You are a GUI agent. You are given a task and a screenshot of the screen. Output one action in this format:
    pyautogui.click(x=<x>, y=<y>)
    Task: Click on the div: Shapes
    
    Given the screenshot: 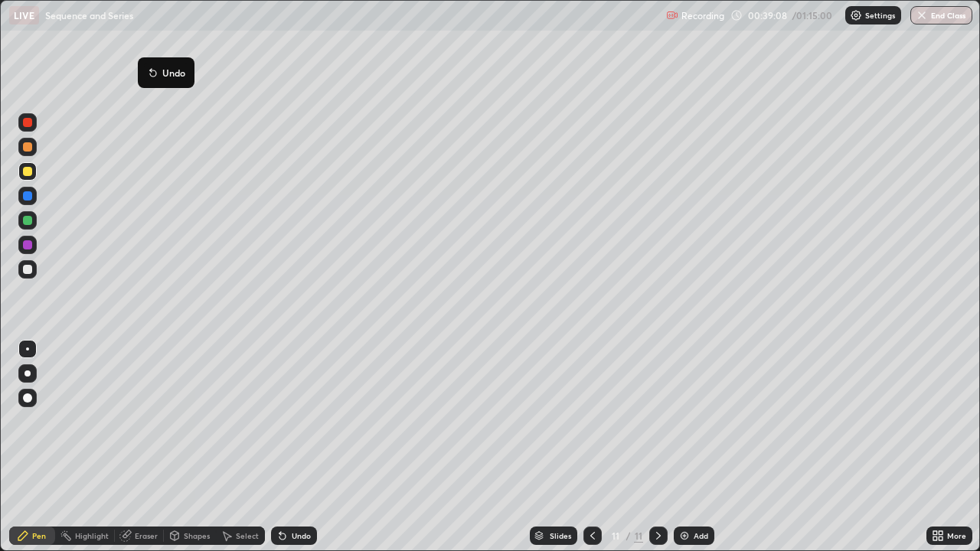 What is the action you would take?
    pyautogui.click(x=197, y=536)
    